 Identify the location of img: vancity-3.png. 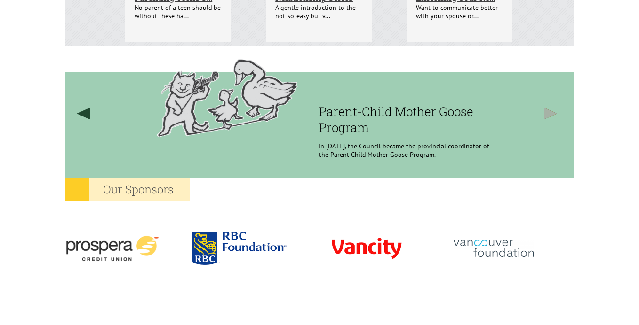
(366, 249).